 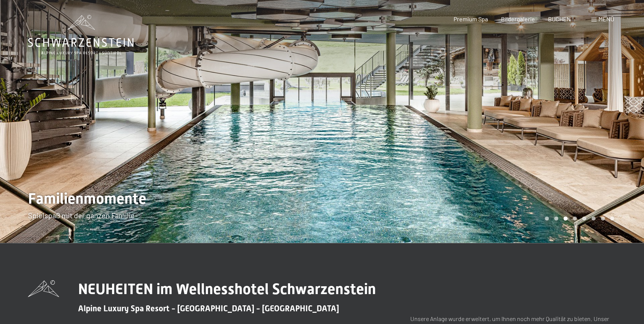 What do you see at coordinates (470, 18) in the screenshot?
I see `span: Premium Spa` at bounding box center [470, 18].